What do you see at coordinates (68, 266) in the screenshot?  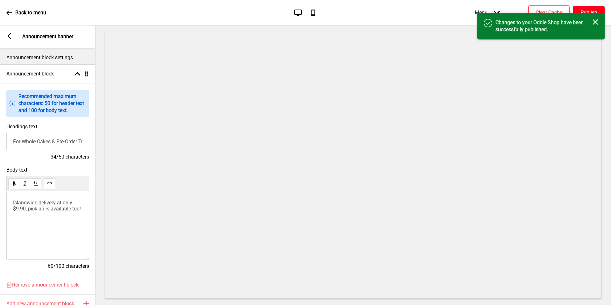 I see `span: 60/100 characters` at bounding box center [68, 266].